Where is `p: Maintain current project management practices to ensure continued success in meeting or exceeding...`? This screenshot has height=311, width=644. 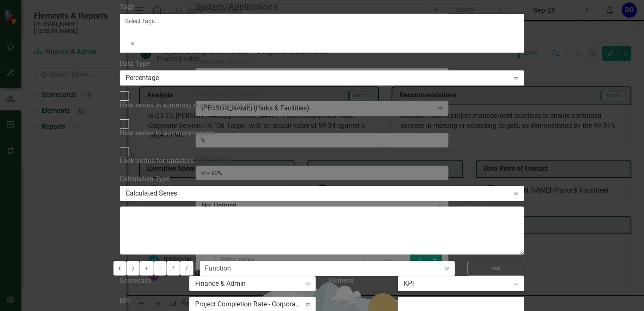
p: Maintain current project management practices to ensure continued success in meeting or exceeding... is located at coordinates (125, 12).